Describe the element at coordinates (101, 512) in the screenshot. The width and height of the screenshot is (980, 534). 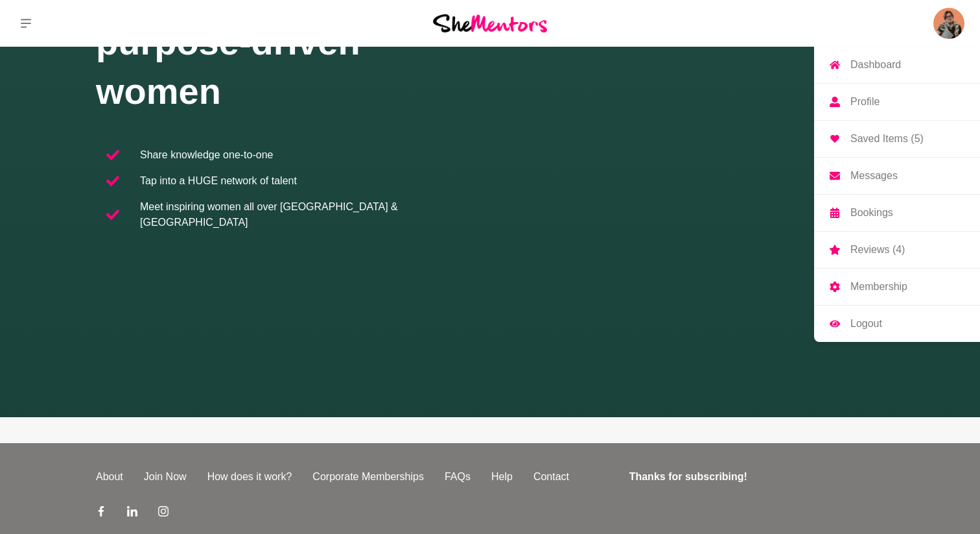
I see `a: Facebook` at that location.